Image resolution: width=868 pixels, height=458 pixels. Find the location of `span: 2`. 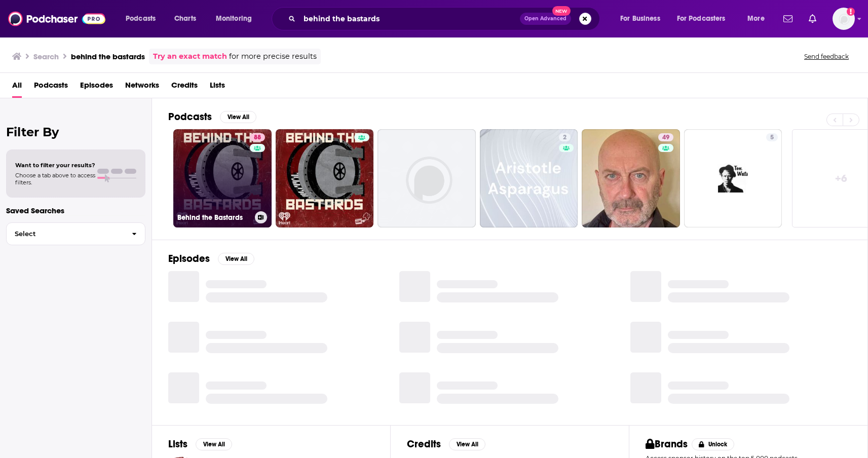

span: 2 is located at coordinates (564, 138).